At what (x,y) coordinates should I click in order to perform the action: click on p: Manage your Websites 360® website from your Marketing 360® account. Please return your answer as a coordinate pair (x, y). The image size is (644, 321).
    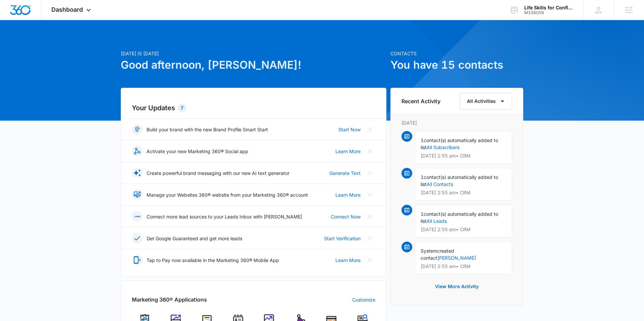
    Looking at the image, I should click on (227, 195).